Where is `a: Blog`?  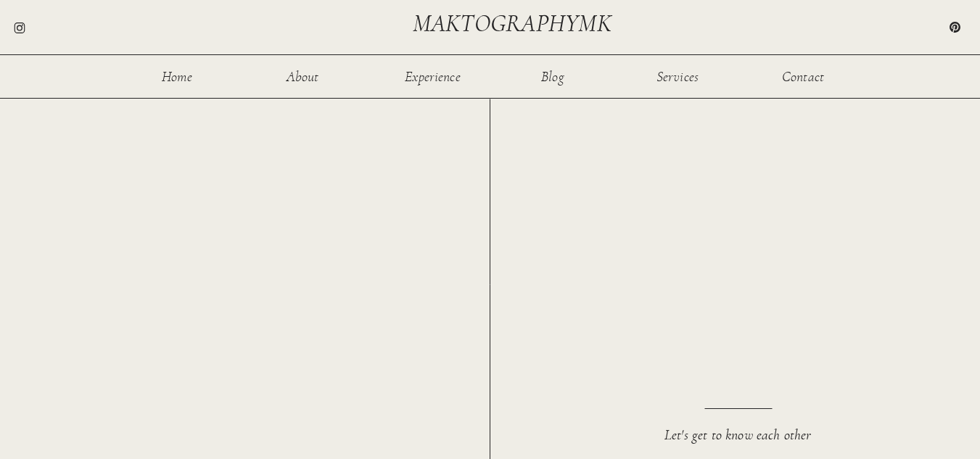
a: Blog is located at coordinates (553, 75).